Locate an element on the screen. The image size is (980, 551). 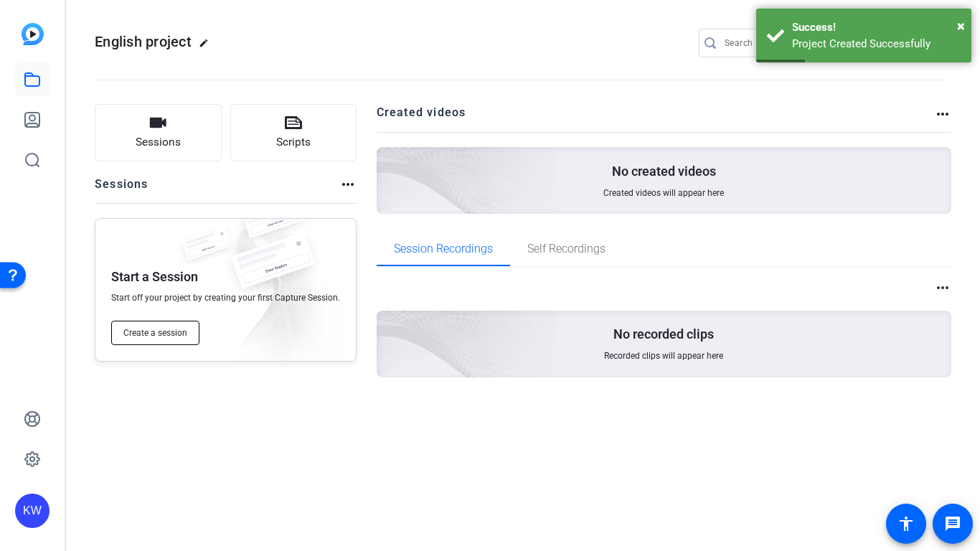
div: Success! is located at coordinates (876, 27).